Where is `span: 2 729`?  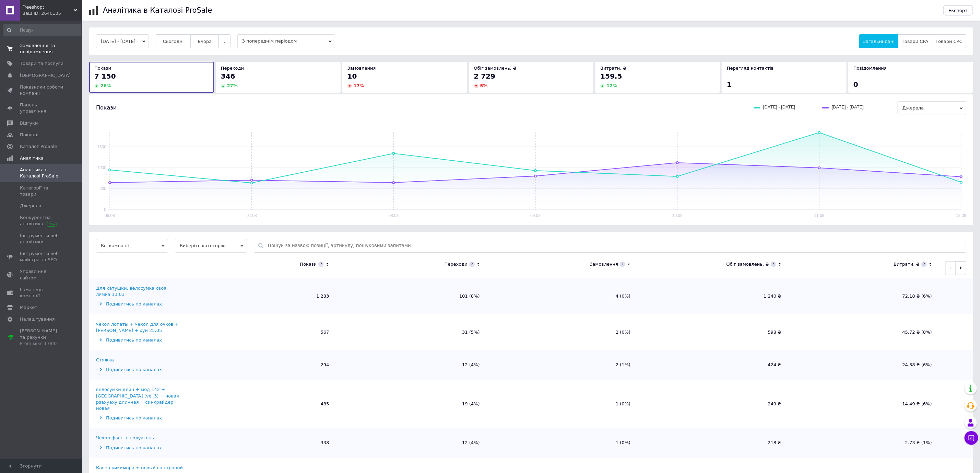
span: 2 729 is located at coordinates (485, 76).